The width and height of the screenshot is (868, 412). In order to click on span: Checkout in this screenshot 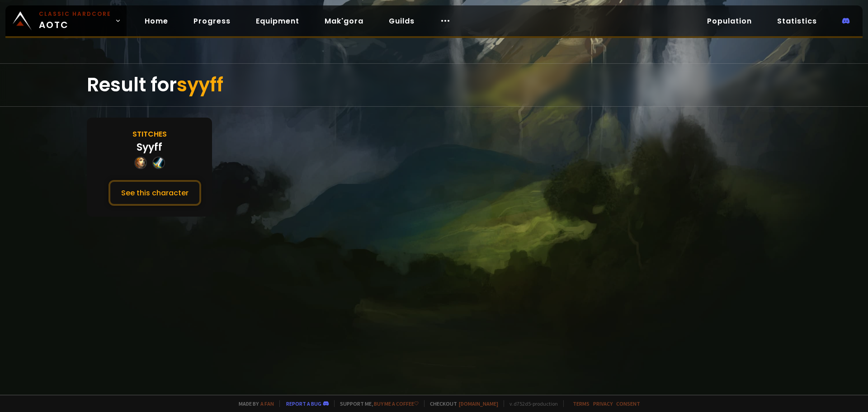, I will do `click(461, 403)`.